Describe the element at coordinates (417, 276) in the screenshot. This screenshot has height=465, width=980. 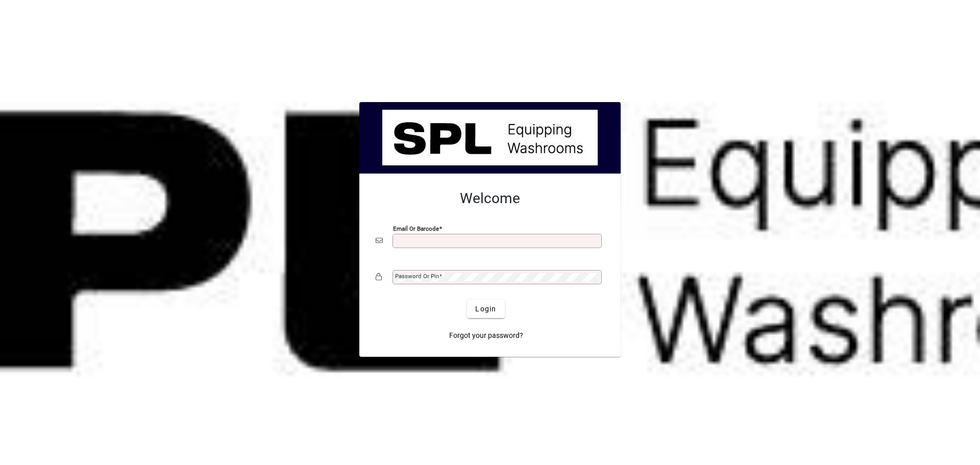
I see `mat-label: Password or Pin` at that location.